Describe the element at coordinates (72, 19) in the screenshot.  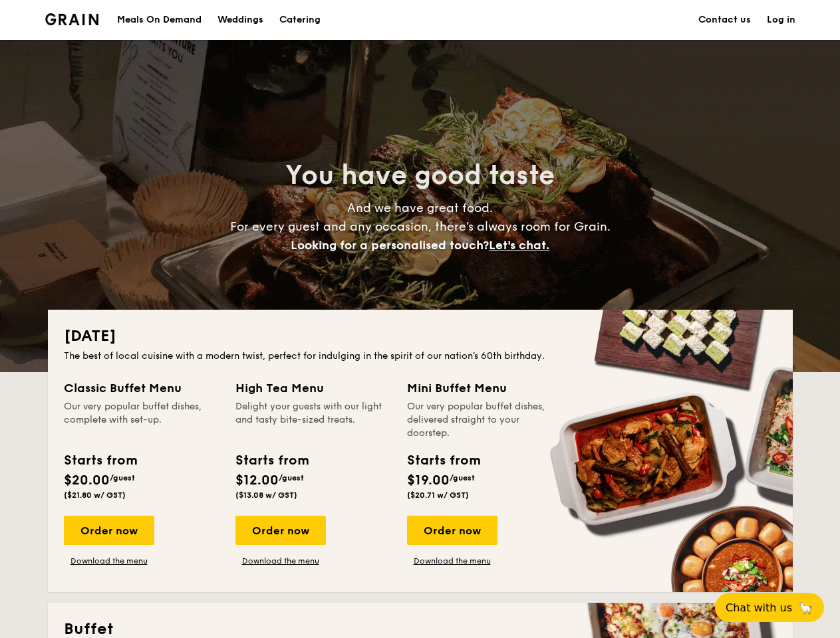
I see `a: Logotype` at that location.